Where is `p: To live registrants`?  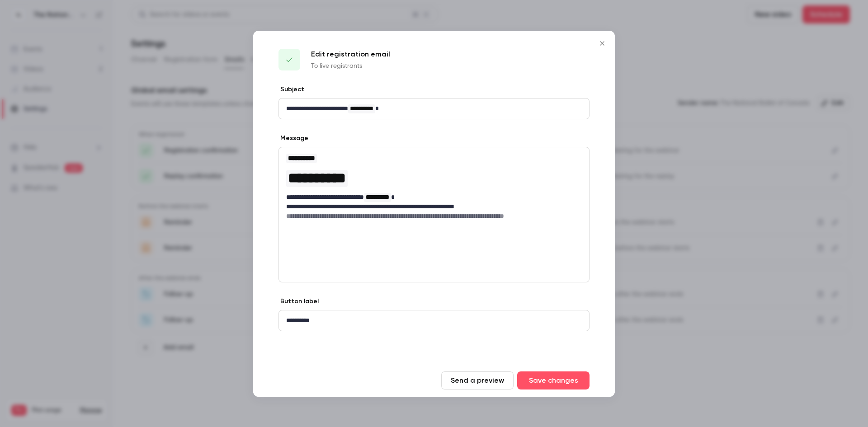
p: To live registrants is located at coordinates (350, 66).